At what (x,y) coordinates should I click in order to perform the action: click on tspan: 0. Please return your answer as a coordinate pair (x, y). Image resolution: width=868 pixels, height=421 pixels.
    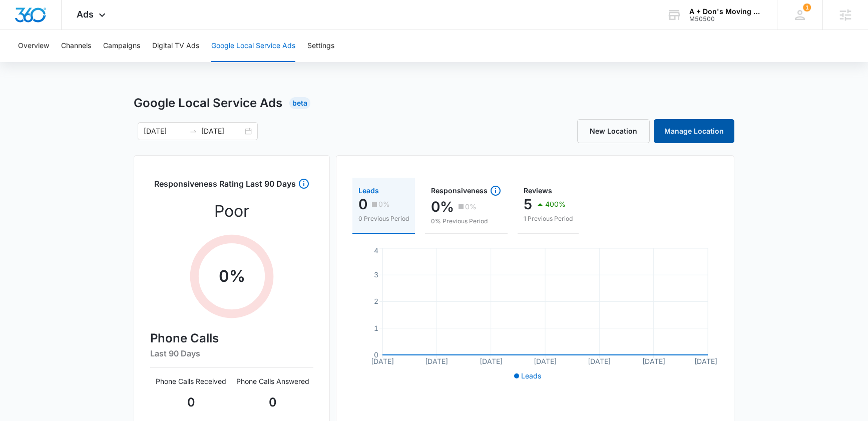
    Looking at the image, I should click on (376, 355).